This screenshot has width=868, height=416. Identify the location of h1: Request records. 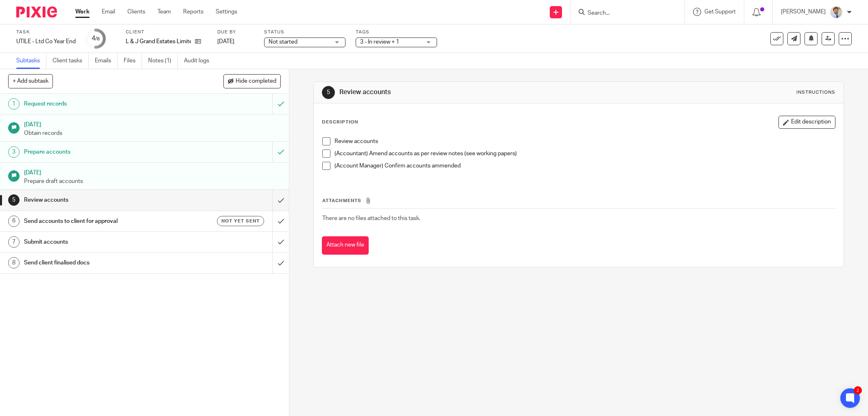
(104, 104).